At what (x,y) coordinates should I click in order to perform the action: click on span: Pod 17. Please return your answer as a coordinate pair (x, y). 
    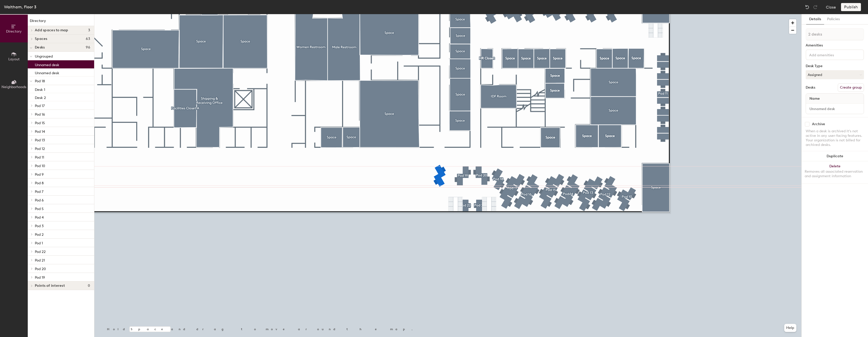
    Looking at the image, I should click on (40, 106).